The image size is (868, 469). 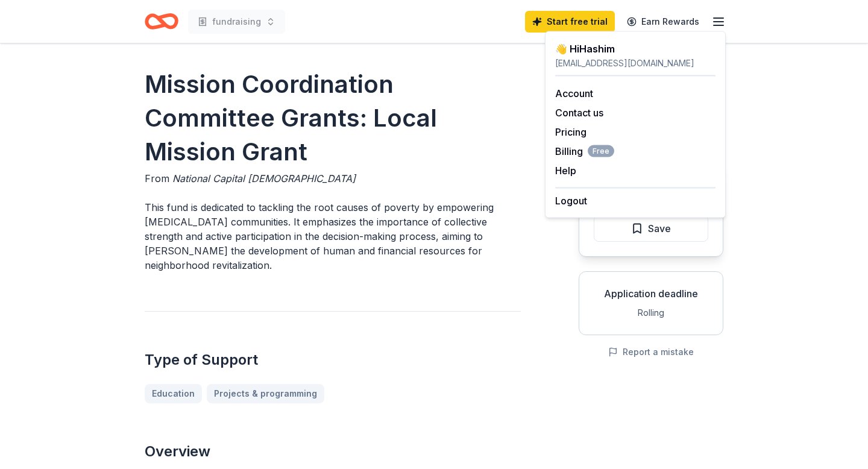 What do you see at coordinates (333, 118) in the screenshot?
I see `h1: Mission Coordination Committee Grants: Local Mission Grant` at bounding box center [333, 118].